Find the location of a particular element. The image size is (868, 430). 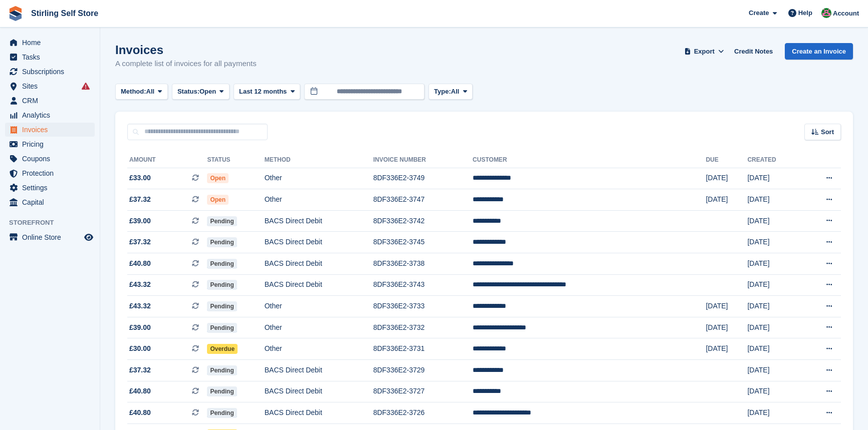

span: Tasks is located at coordinates (52, 57).